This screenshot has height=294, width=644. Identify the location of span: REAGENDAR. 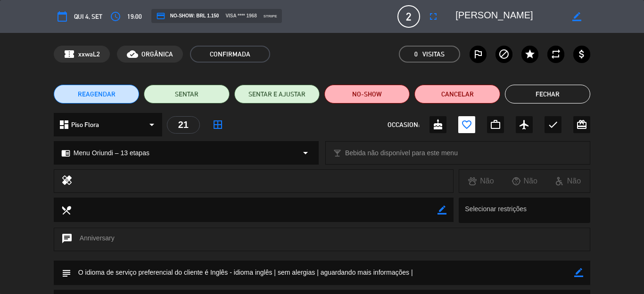
(96, 94).